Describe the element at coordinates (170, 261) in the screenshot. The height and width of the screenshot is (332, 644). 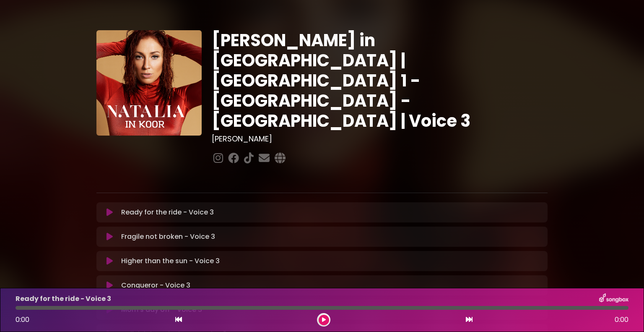
I see `p: Higher than the sun - Voice 3` at that location.